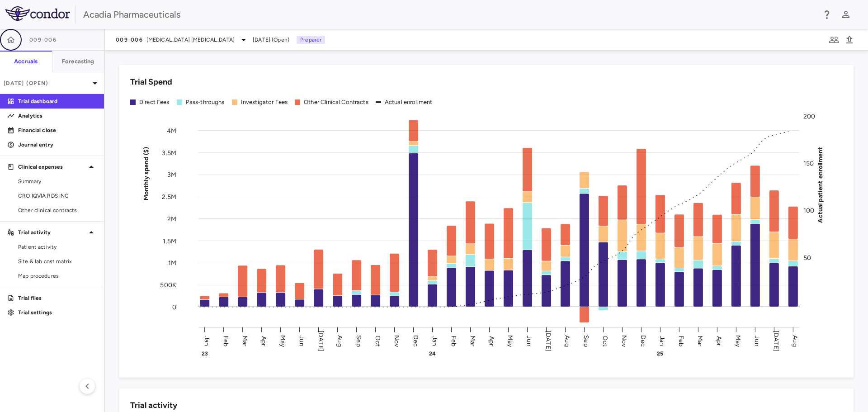 This screenshot has width=868, height=412. I want to click on span: Summary, so click(58, 181).